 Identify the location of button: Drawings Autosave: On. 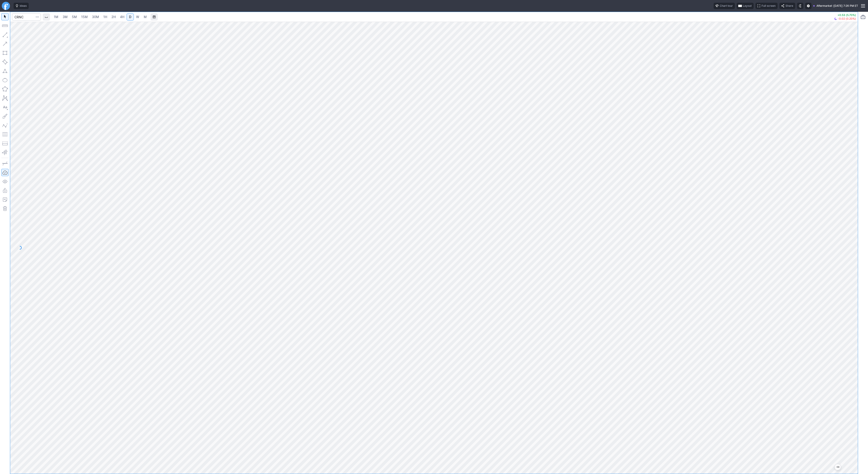
(5, 173).